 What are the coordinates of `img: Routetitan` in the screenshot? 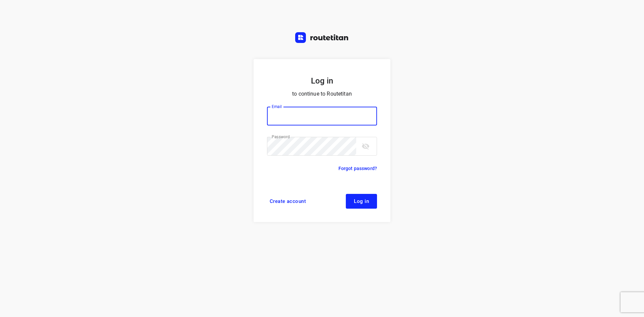 It's located at (322, 37).